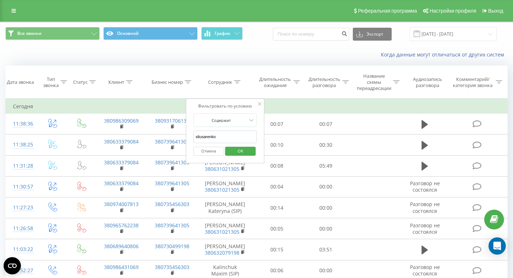 This screenshot has height=278, width=513. Describe the element at coordinates (53, 33) in the screenshot. I see `button: Все звонки` at that location.